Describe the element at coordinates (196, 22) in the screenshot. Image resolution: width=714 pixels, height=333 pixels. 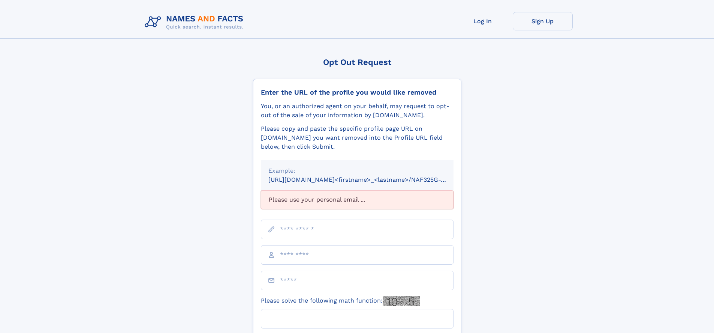
I see `img: Logo Names and Facts` at that location.